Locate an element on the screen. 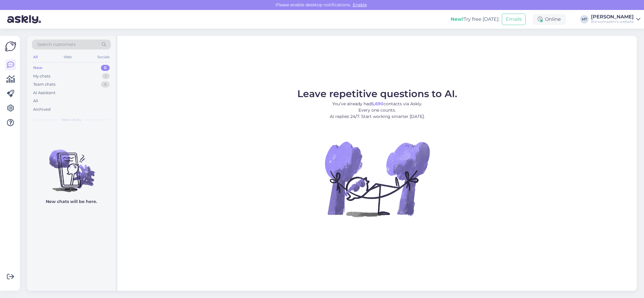  img: No Chat active is located at coordinates (377, 179).